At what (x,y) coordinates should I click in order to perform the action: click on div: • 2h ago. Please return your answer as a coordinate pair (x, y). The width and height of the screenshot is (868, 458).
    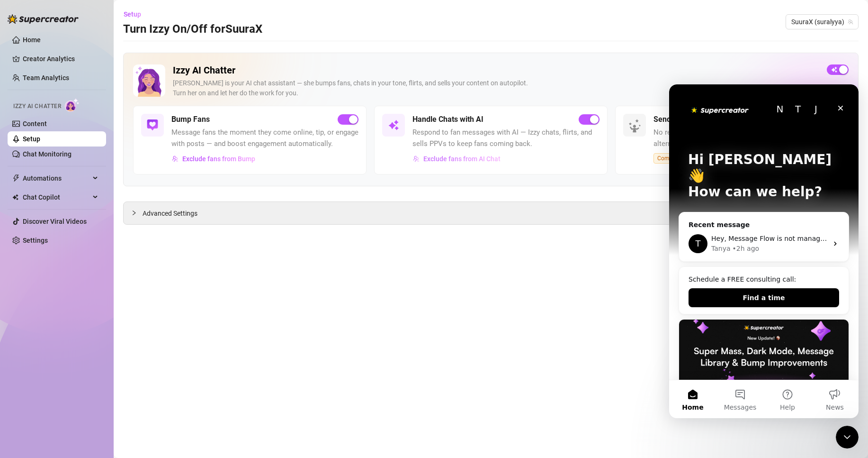
    Looking at the image, I should click on (77, 164).